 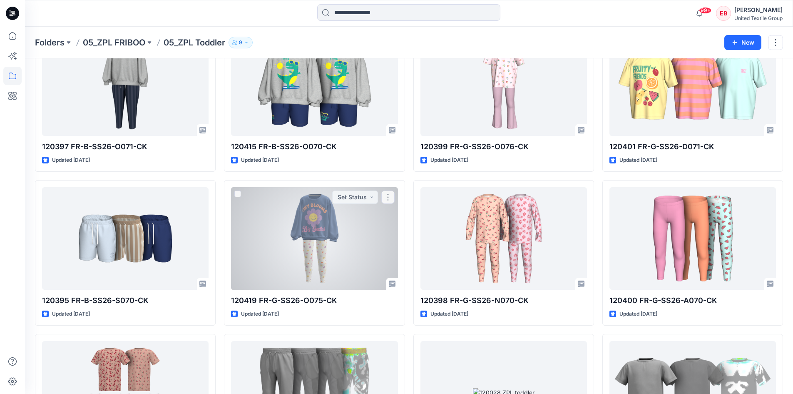 I want to click on p: 120399 FR-G-SS26-O076-CK, so click(x=504, y=147).